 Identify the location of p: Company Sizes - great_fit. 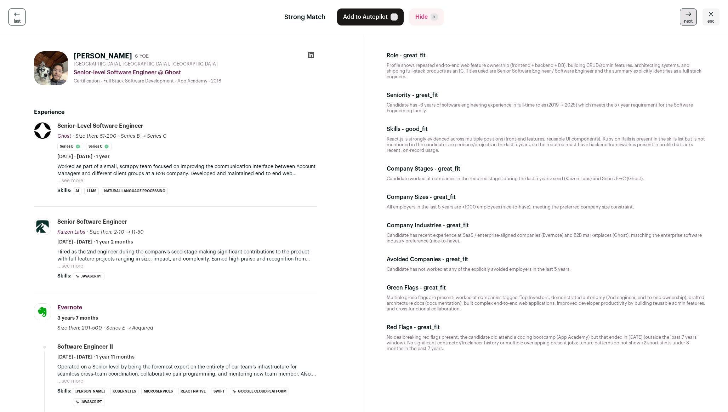
(421, 197).